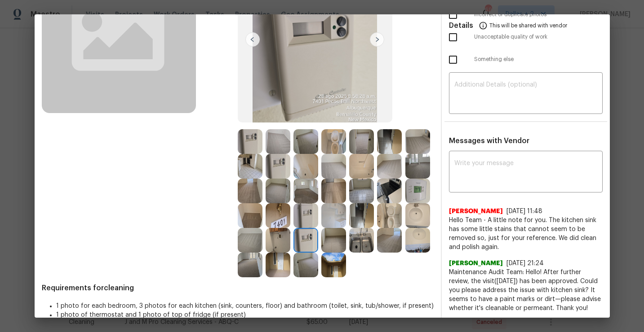  What do you see at coordinates (461, 25) in the screenshot?
I see `span: Details` at bounding box center [461, 25].